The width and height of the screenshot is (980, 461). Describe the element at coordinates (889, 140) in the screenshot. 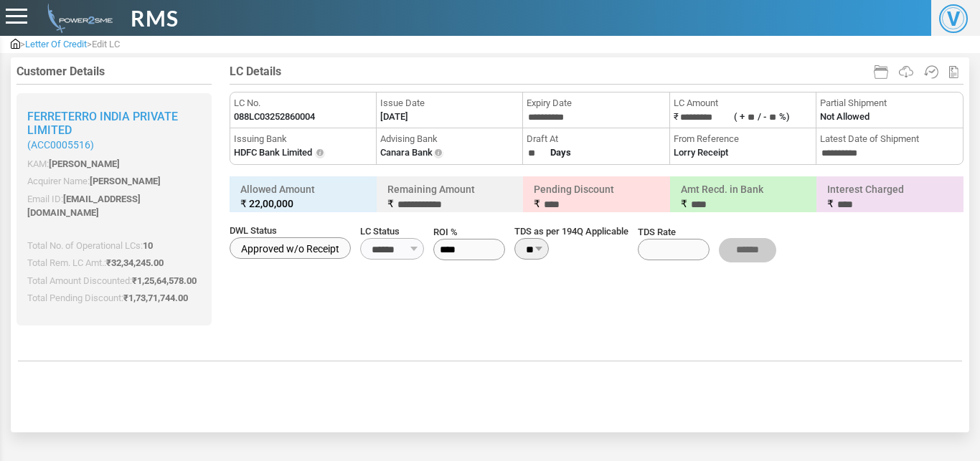

I see `span: Latest Date of Shipment` at that location.